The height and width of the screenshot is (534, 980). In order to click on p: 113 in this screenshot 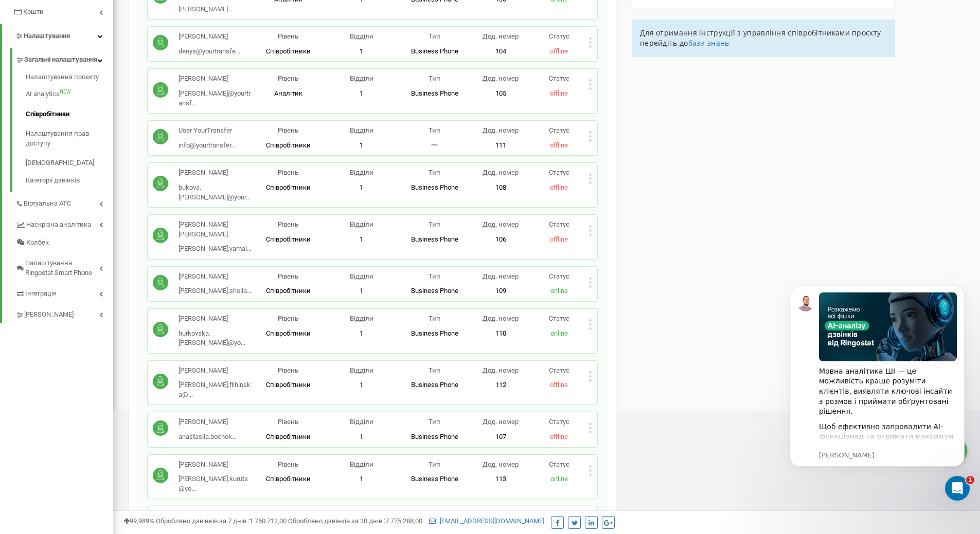, I will do `click(501, 479)`.